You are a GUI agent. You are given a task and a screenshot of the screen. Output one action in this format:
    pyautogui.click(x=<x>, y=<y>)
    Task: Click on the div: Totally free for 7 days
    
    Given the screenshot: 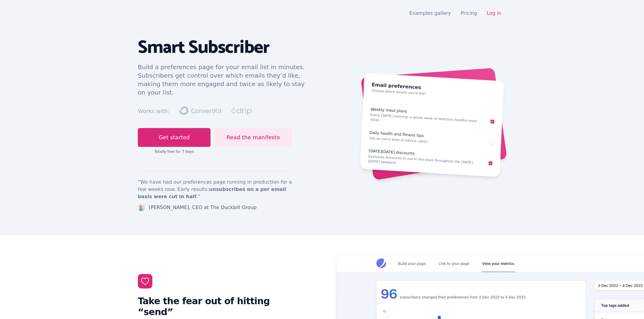 What is the action you would take?
    pyautogui.click(x=174, y=152)
    